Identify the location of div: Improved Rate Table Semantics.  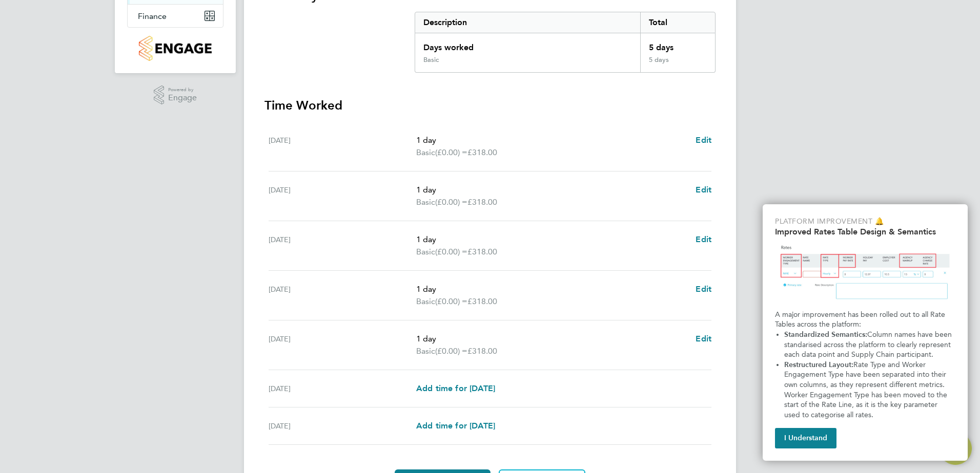
(865, 332).